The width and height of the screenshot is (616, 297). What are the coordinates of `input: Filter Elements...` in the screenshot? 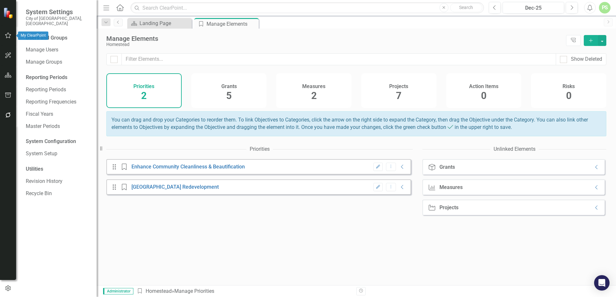 It's located at (338, 59).